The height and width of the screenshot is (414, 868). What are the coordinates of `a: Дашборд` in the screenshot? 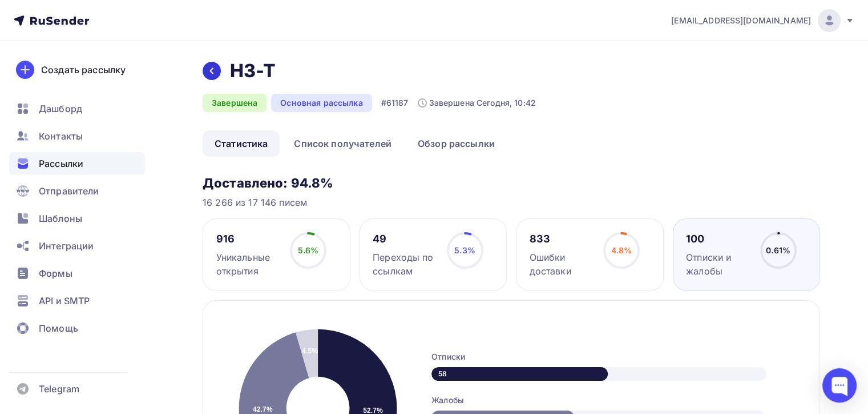 It's located at (77, 109).